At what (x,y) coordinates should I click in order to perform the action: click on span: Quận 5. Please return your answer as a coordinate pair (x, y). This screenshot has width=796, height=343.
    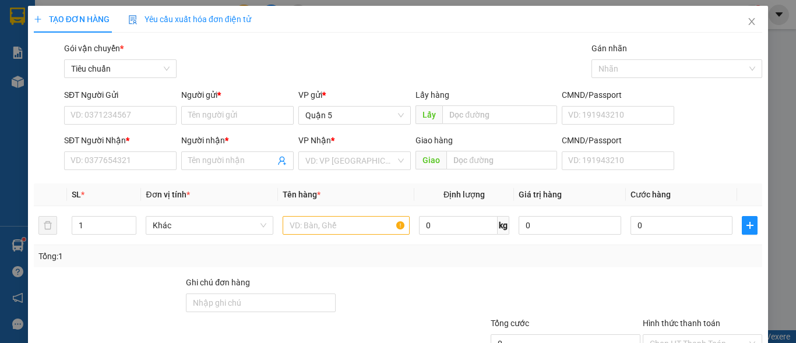
    Looking at the image, I should click on (354, 115).